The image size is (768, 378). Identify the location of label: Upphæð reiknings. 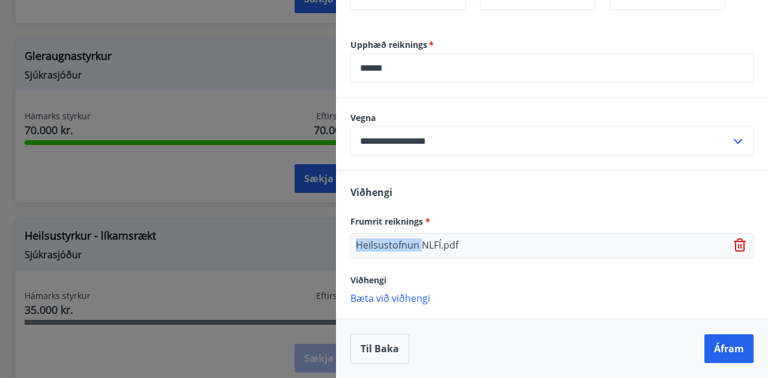
(552, 45).